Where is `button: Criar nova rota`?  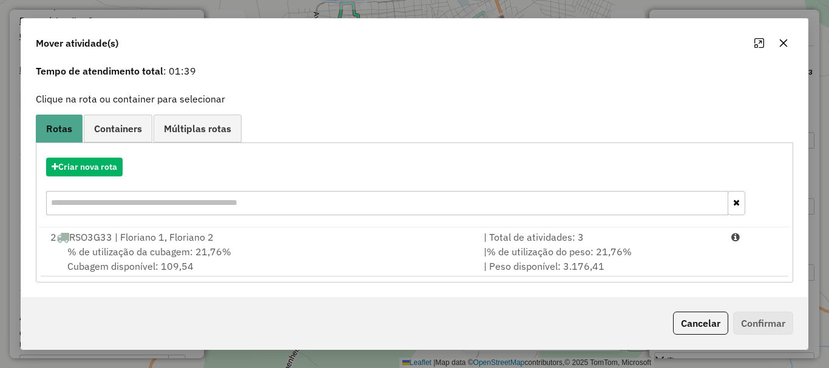
button: Criar nova rota is located at coordinates (84, 167).